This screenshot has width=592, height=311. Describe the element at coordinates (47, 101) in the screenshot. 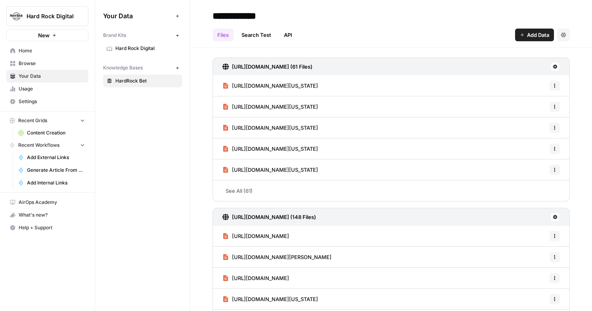

I see `a: Settings` at that location.